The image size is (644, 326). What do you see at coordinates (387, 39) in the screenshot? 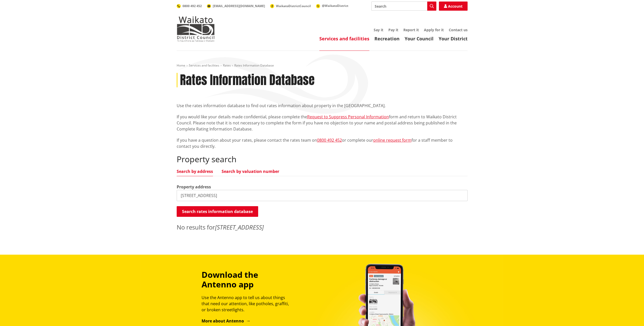
I see `a: Recreation` at bounding box center [387, 39].